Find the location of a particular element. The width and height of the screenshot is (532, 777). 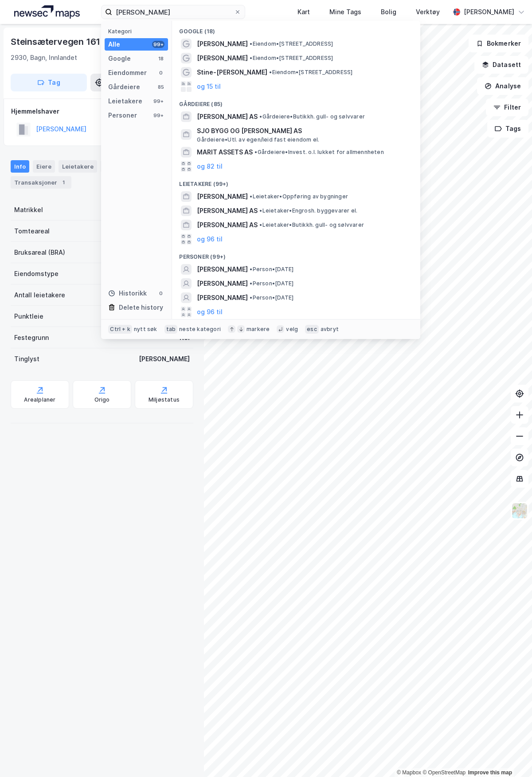

a: OpenStreetMap is located at coordinates (444, 772).